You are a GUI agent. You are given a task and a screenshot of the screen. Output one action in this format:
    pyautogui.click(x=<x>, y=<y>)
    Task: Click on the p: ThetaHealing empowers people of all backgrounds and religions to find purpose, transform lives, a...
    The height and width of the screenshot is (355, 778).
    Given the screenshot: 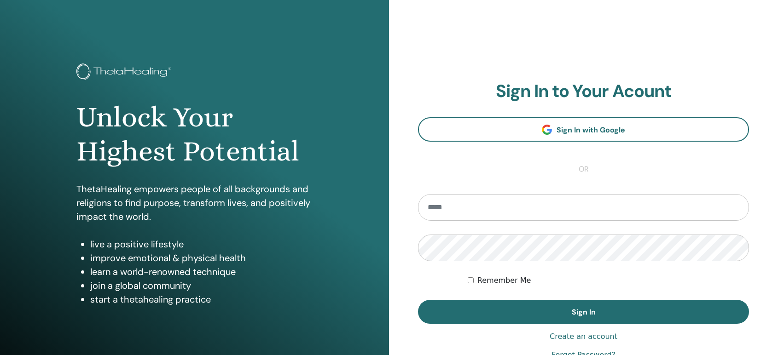 What is the action you would take?
    pyautogui.click(x=194, y=203)
    